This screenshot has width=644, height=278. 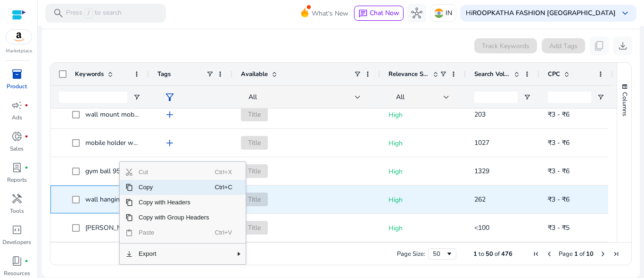 I want to click on span: Ctrl+V, so click(x=225, y=233).